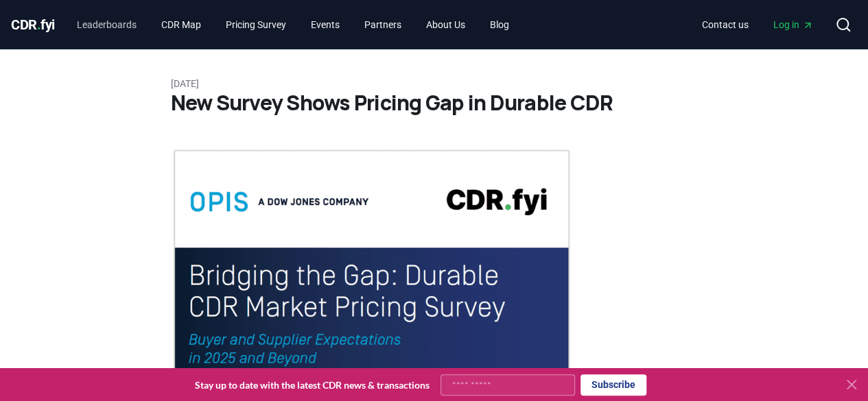 This screenshot has width=868, height=401. I want to click on span: CDR fyi, so click(33, 24).